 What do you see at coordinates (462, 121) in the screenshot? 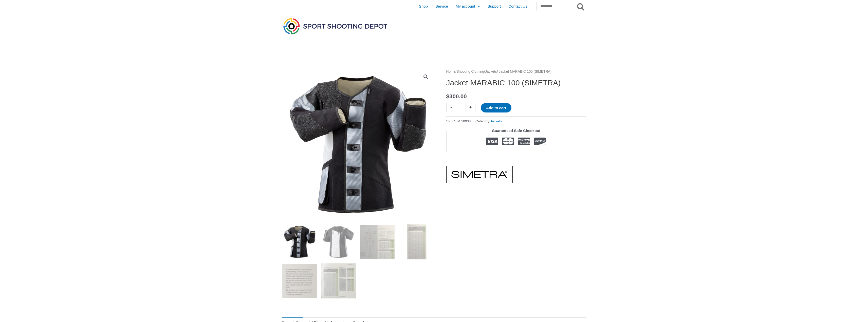
I see `span: SIM.10038` at bounding box center [462, 121].